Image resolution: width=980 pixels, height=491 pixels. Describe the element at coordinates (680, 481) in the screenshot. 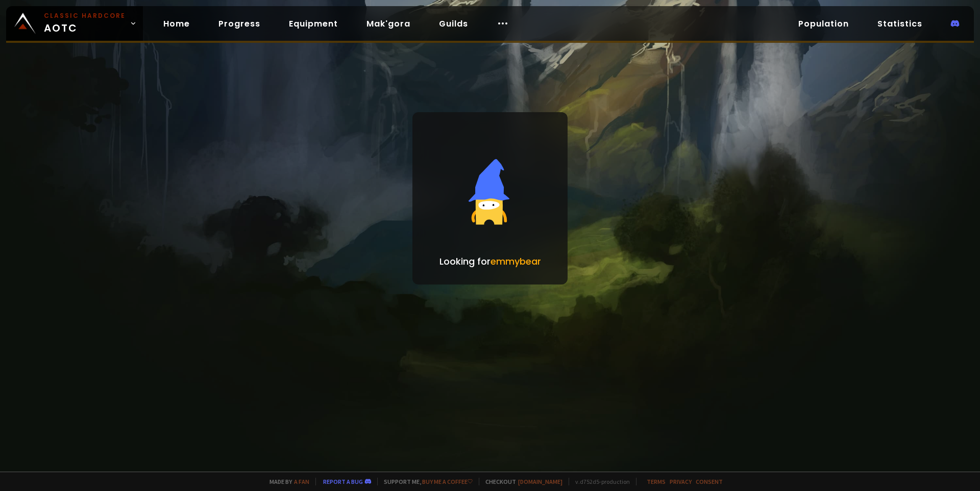

I see `a: Privacy` at that location.